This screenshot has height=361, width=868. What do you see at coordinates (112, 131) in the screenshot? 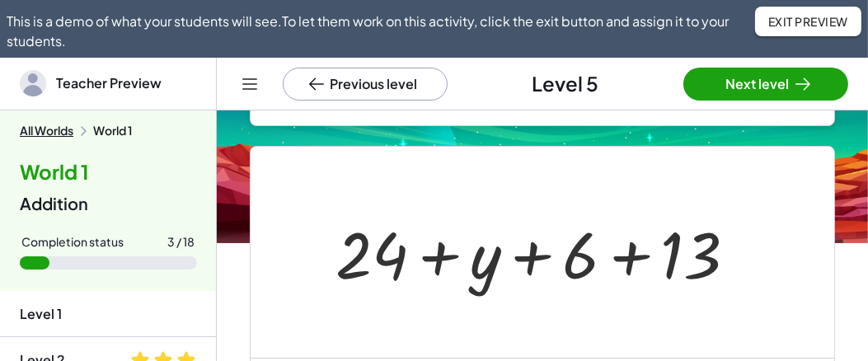
I see `div: World 1` at bounding box center [112, 131].